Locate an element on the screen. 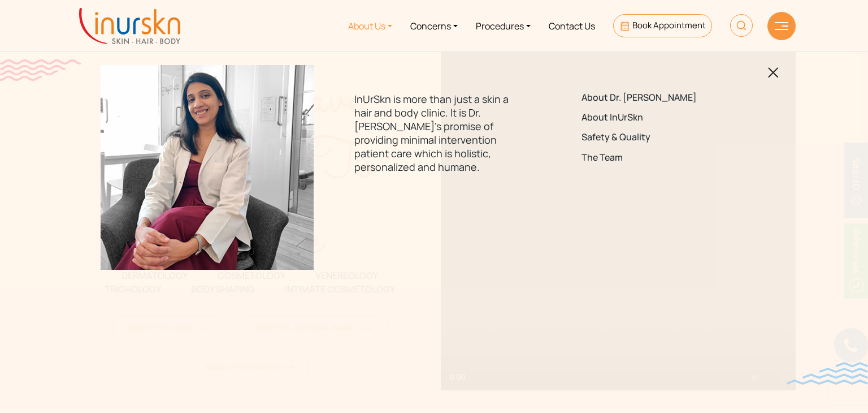 The width and height of the screenshot is (868, 413). span: Book Appointment is located at coordinates (669, 25).